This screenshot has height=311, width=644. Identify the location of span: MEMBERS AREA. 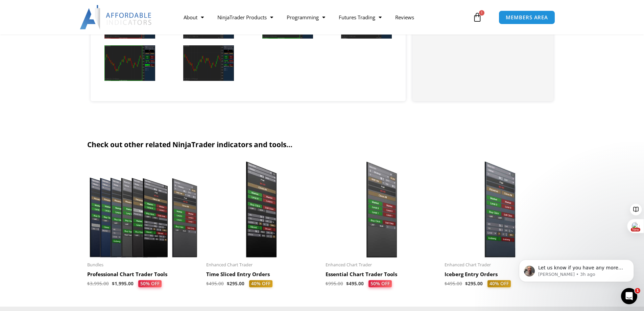
(526, 17).